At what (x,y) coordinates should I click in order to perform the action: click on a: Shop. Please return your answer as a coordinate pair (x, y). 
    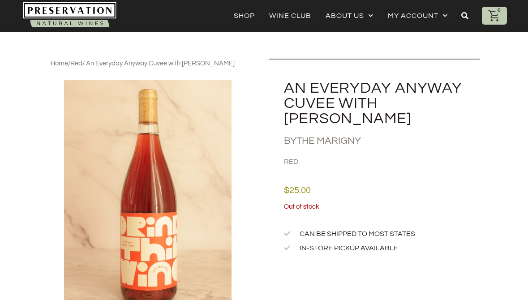
    Looking at the image, I should click on (244, 16).